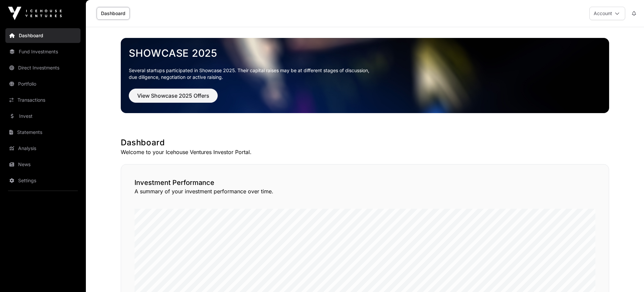 This screenshot has width=644, height=292. I want to click on a: Analysis, so click(43, 148).